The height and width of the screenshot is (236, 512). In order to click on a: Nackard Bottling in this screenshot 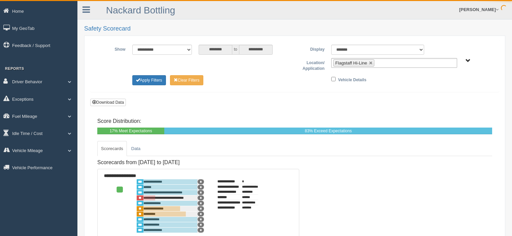, I will do `click(140, 10)`.